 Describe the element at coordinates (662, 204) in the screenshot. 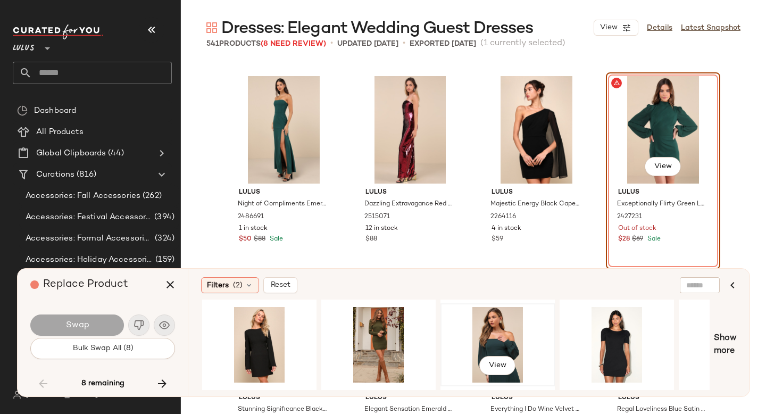

I see `span: Exceptionally Flirty Green Long Sleeve Backless Mini Dress` at that location.